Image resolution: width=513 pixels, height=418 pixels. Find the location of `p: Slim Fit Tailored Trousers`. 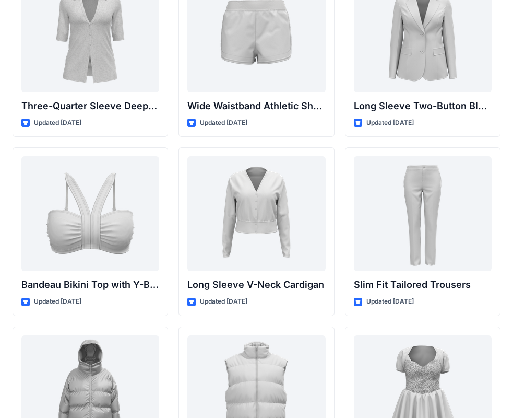

p: Slim Fit Tailored Trousers is located at coordinates (423, 285).